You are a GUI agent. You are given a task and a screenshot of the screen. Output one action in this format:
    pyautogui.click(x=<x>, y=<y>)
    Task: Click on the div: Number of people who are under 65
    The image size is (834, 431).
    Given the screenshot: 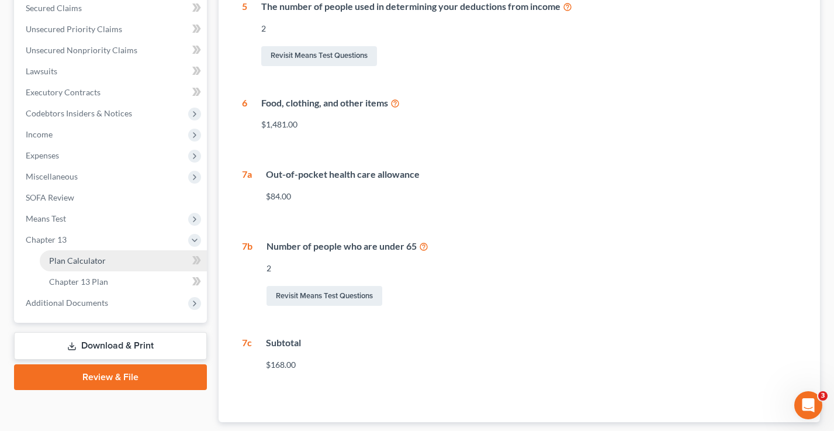 What is the action you would take?
    pyautogui.click(x=531, y=246)
    